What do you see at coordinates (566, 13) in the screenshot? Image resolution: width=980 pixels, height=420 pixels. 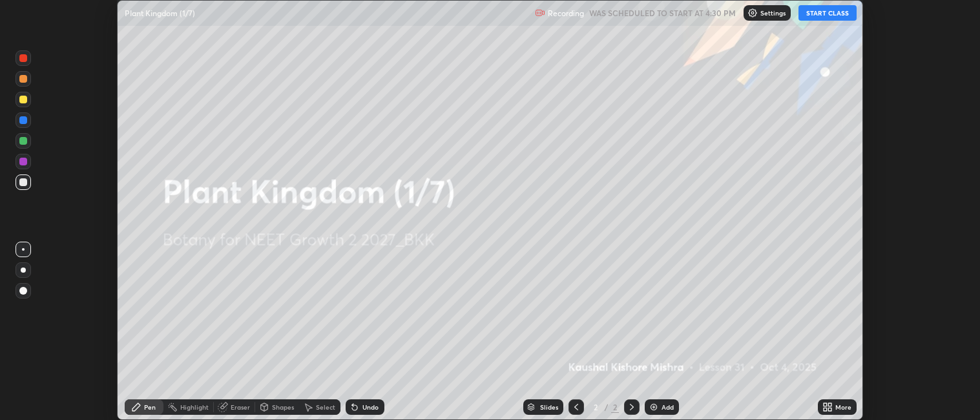 I see `p: Recording` at bounding box center [566, 13].